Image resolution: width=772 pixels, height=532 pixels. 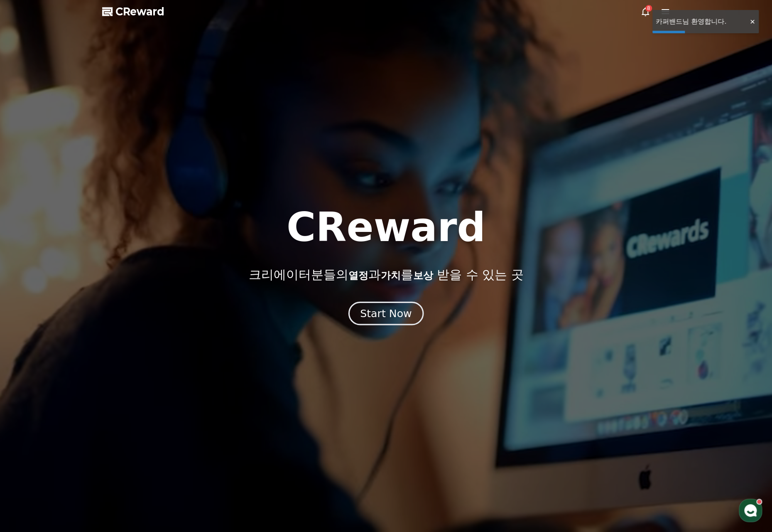 I want to click on h1: CReward, so click(x=386, y=228).